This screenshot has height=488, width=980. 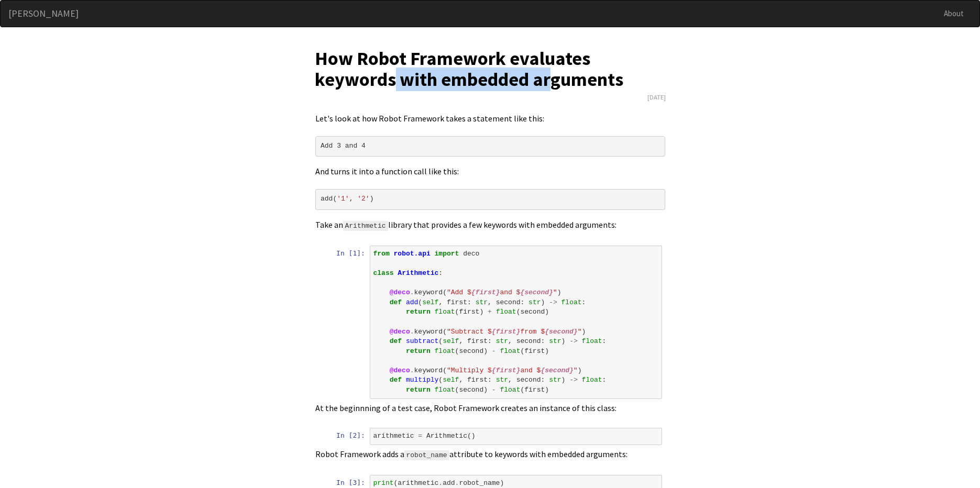 What do you see at coordinates (954, 13) in the screenshot?
I see `a: About` at bounding box center [954, 13].